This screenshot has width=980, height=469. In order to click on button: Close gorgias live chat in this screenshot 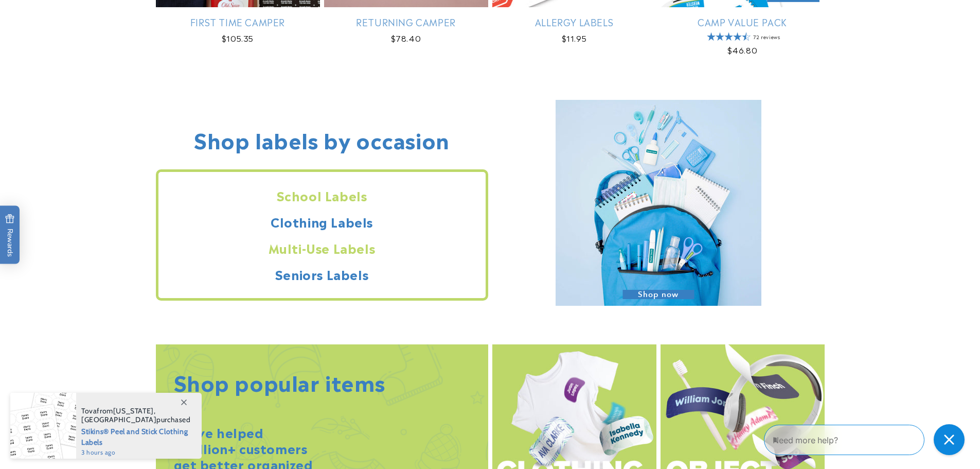, I will do `click(185, 19)`.